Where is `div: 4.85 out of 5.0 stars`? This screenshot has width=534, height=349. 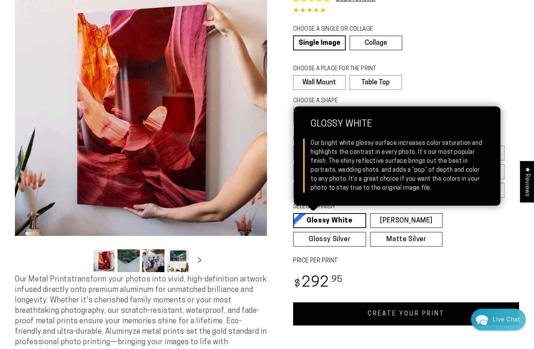
div: 4.85 out of 5.0 stars is located at coordinates (406, 11).